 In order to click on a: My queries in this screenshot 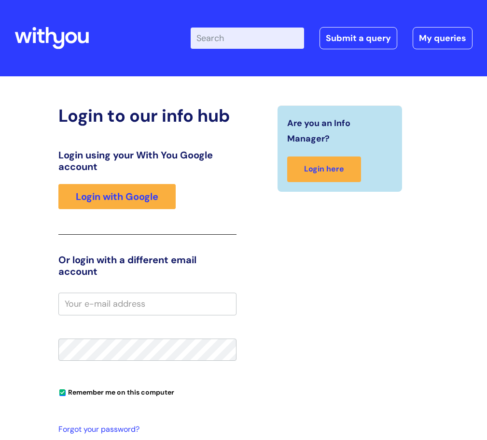, I will do `click(443, 38)`.